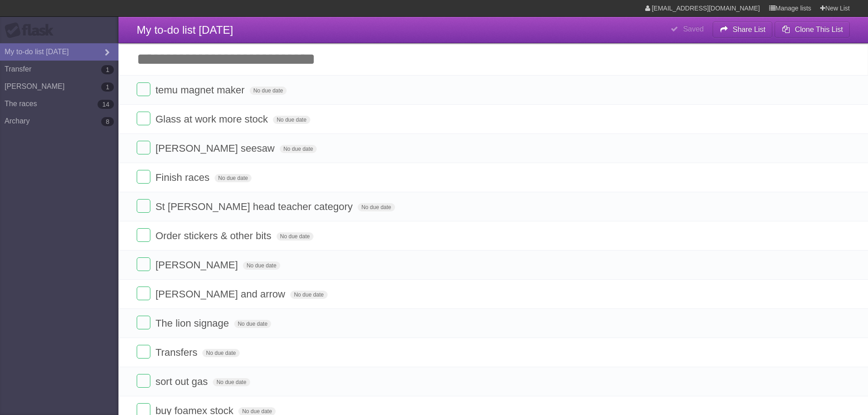  What do you see at coordinates (183, 381) in the screenshot?
I see `span: sort out gas` at bounding box center [183, 381].